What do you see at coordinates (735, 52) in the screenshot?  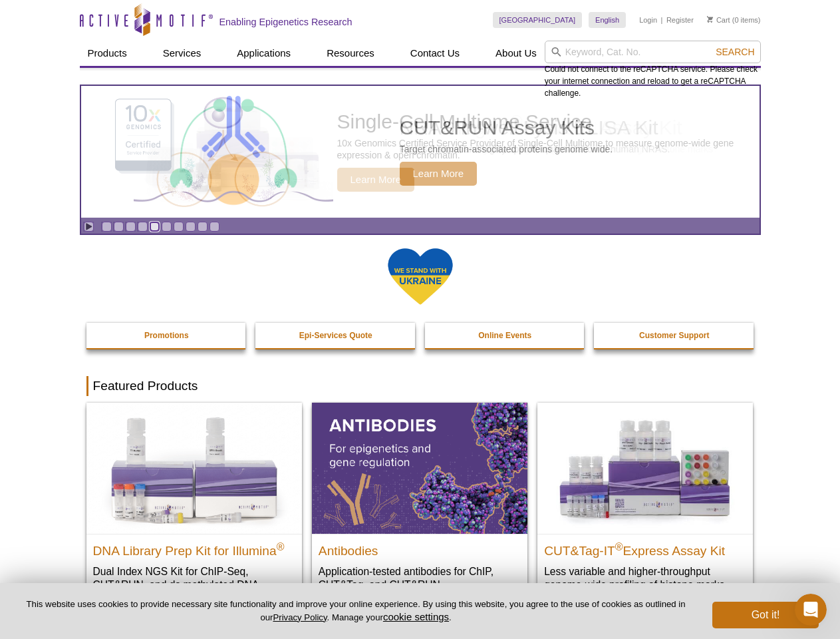 I see `button: Search` at bounding box center [735, 52].